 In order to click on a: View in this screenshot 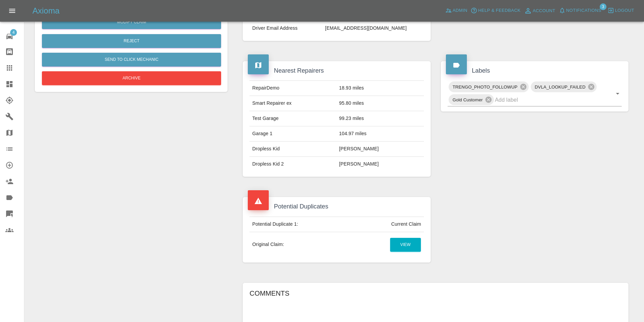, I will do `click(405, 244)`.